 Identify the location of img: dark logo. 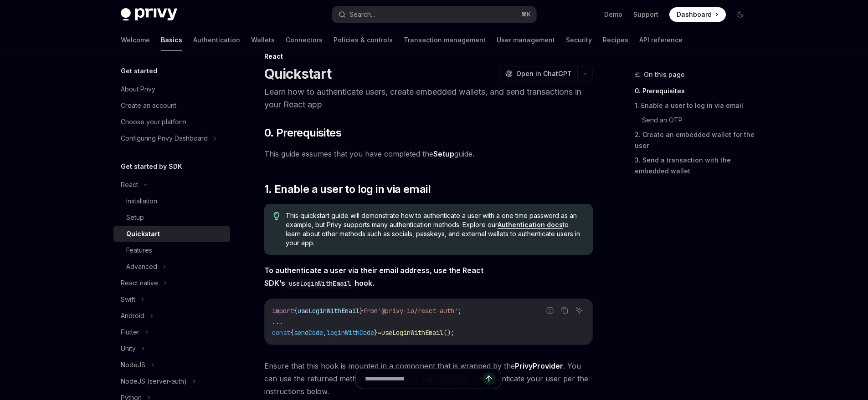
(149, 15).